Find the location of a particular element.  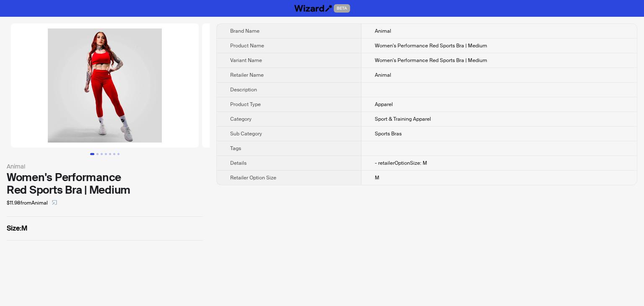

button: Go to slide 5 is located at coordinates (110, 154).